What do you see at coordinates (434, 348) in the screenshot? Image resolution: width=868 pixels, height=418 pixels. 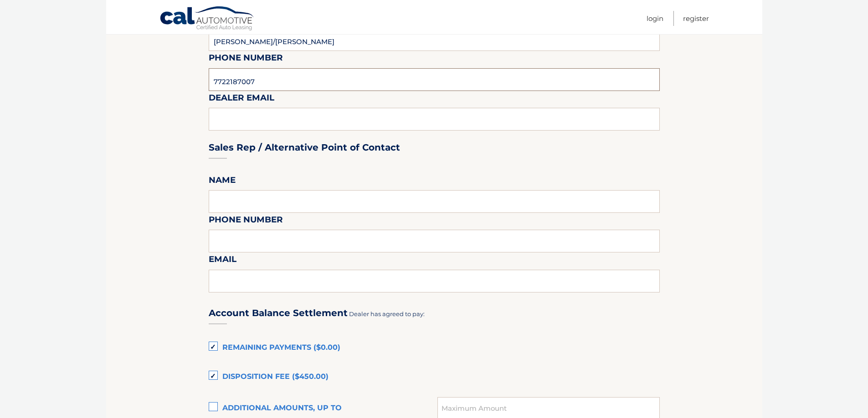 I see `label: Remaining Payments ($0.00)` at bounding box center [434, 348].